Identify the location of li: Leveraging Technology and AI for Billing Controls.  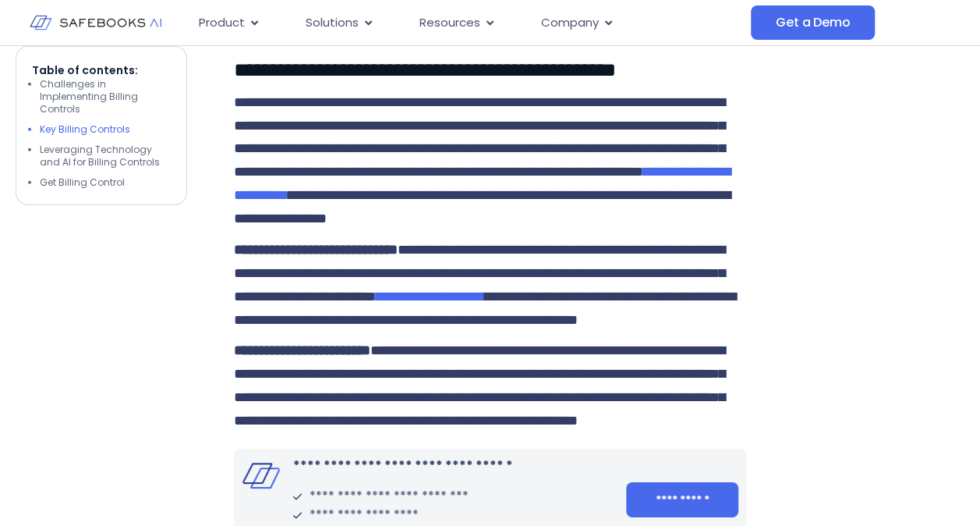
(105, 156).